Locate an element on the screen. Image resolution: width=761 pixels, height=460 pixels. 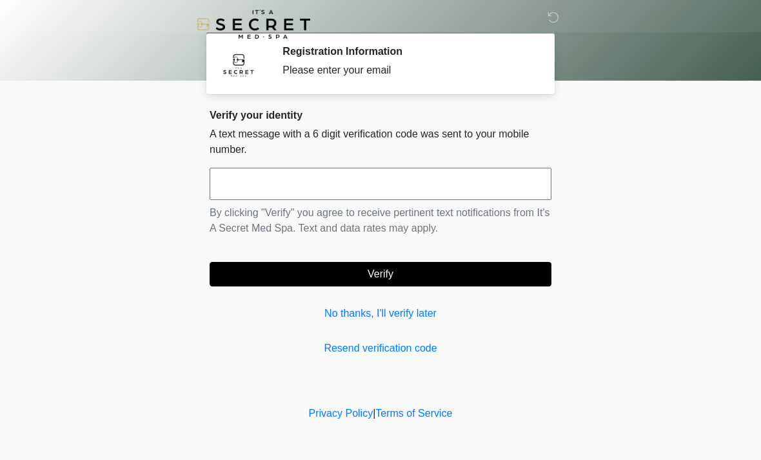
img: Agent Avatar is located at coordinates (239, 65).